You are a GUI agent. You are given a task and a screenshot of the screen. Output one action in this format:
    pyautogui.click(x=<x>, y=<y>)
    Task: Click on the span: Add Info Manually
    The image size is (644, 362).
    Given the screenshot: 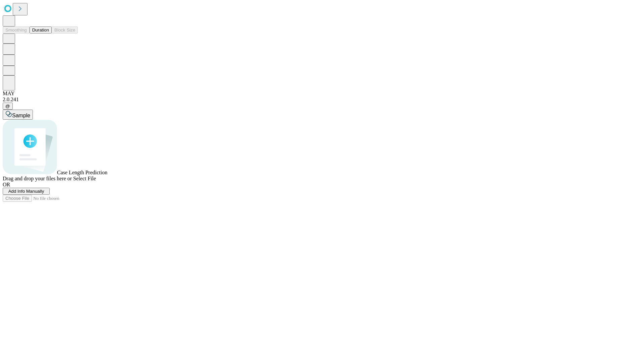 What is the action you would take?
    pyautogui.click(x=26, y=191)
    